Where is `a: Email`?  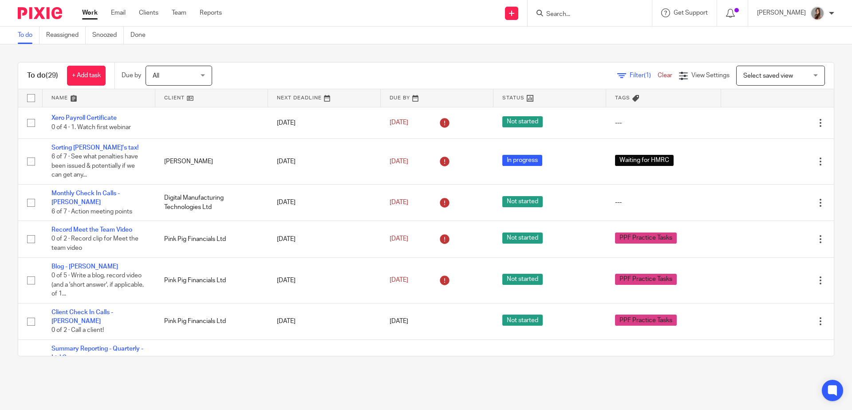 a: Email is located at coordinates (118, 13).